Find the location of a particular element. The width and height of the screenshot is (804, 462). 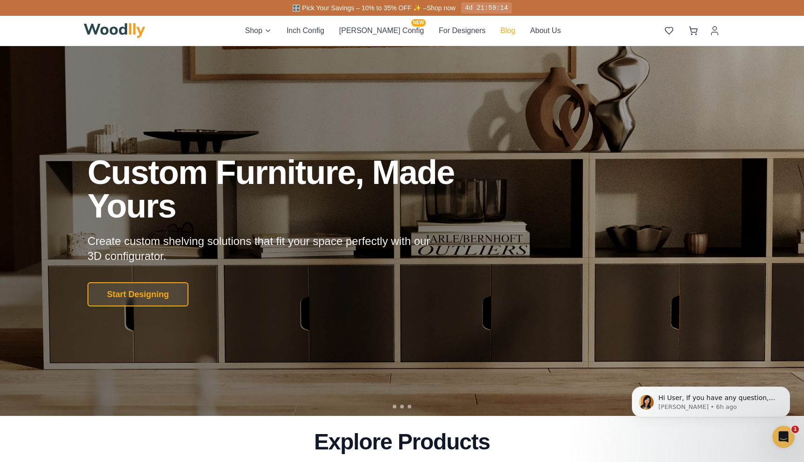

a: Shop now is located at coordinates (441, 8).